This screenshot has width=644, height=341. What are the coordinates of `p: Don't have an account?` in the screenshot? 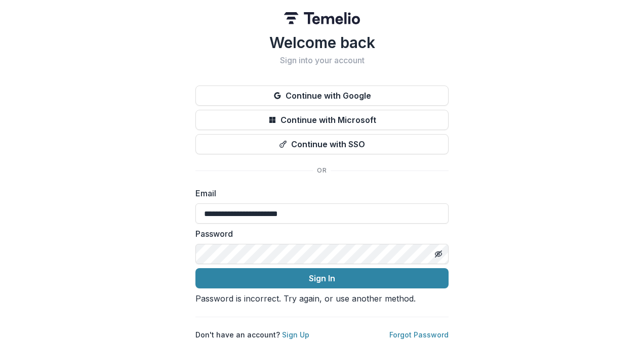 It's located at (252, 335).